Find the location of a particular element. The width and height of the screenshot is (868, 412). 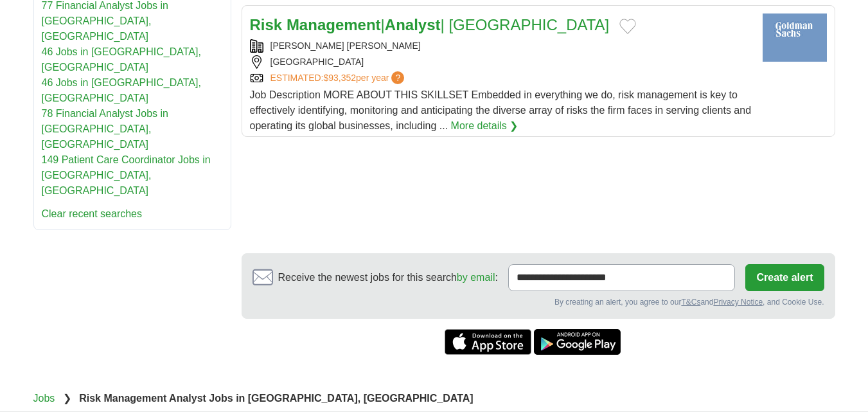

a: Clear recent searches is located at coordinates (92, 213).